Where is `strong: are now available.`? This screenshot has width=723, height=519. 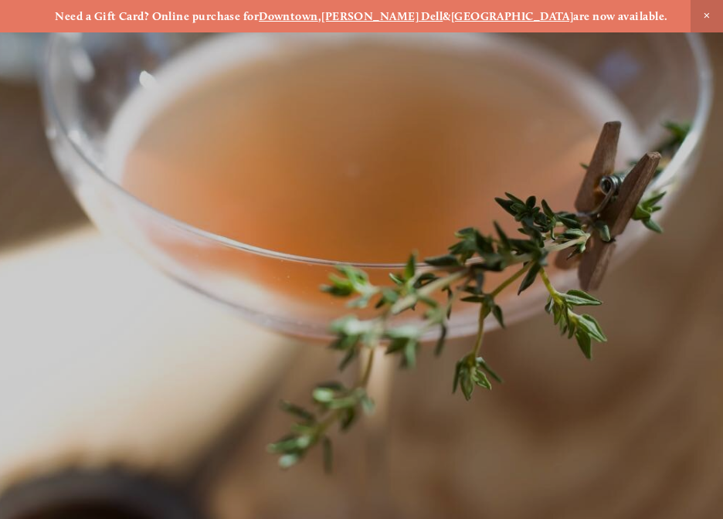 strong: are now available. is located at coordinates (620, 16).